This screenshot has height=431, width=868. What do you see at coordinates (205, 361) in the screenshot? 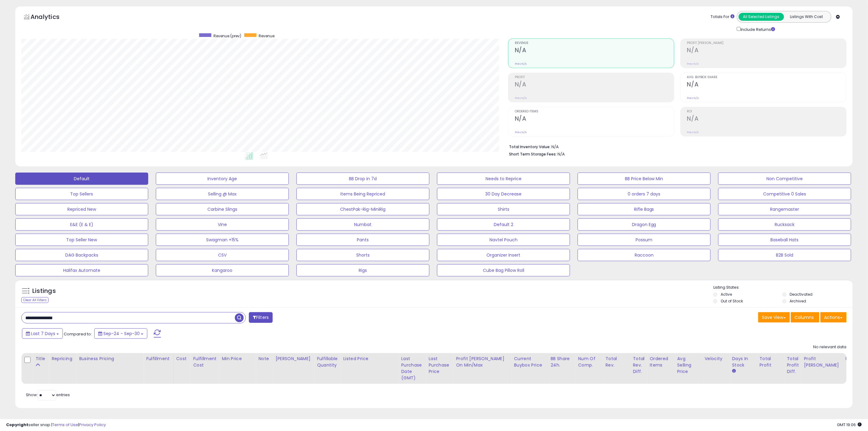
I see `div: Fulfillment Cost` at bounding box center [205, 361].